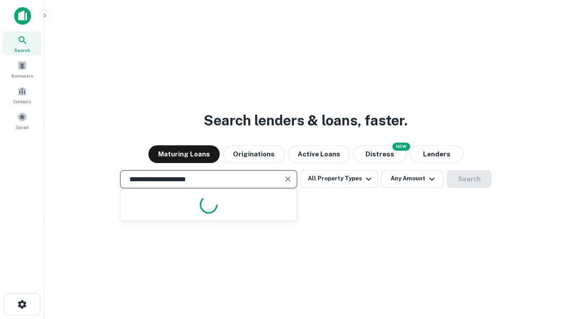 This screenshot has width=567, height=319. Describe the element at coordinates (413, 179) in the screenshot. I see `button: Any Amount` at that location.